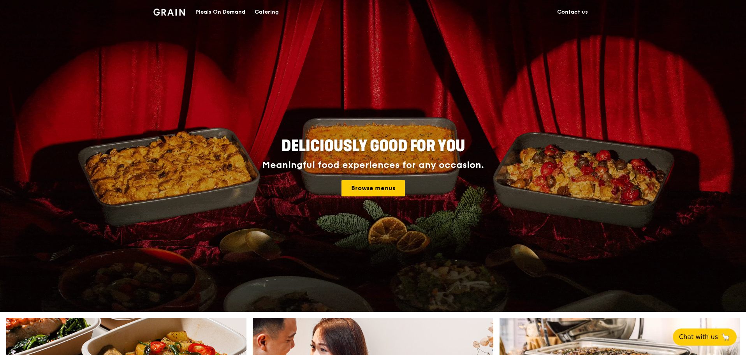 Image resolution: width=746 pixels, height=355 pixels. Describe the element at coordinates (267, 12) in the screenshot. I see `a: Catering` at that location.